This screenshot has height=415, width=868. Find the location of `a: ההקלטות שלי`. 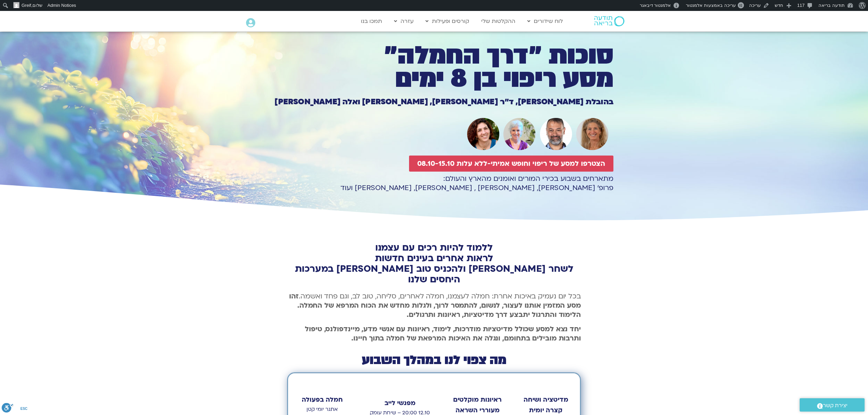

a: ההקלטות שלי is located at coordinates (498, 21).